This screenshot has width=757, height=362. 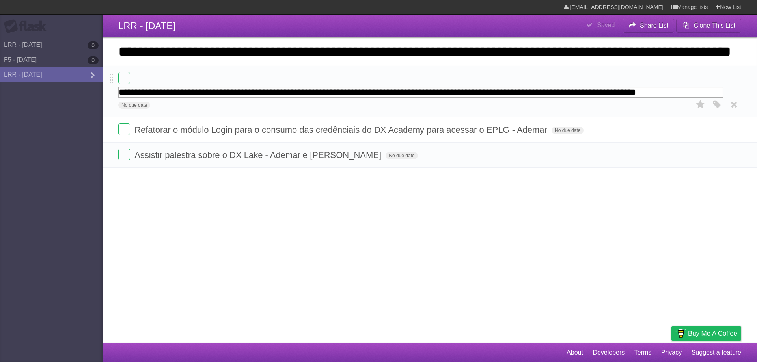 I want to click on a: Suggest a feature, so click(x=716, y=353).